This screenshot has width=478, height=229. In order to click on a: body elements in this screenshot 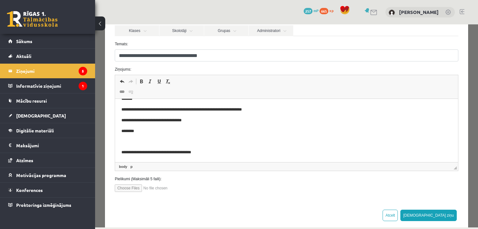, I will do `click(28, 142)`.